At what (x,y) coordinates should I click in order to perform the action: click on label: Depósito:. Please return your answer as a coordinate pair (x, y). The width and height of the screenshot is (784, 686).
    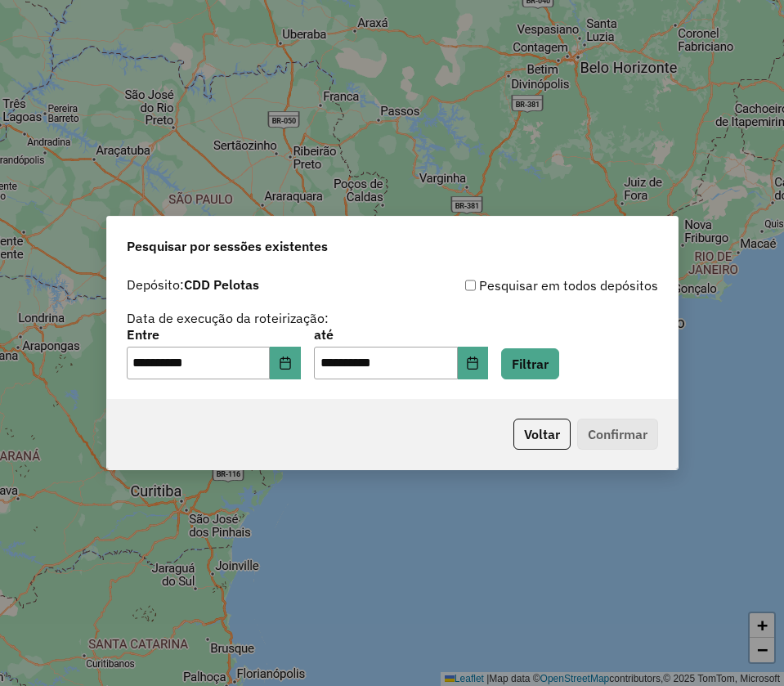
    Looking at the image, I should click on (193, 284).